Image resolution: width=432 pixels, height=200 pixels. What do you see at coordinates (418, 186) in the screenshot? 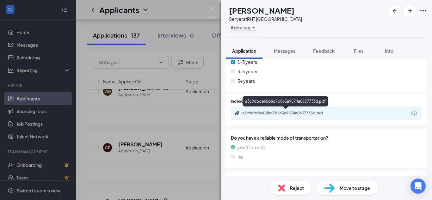
I see `div: Open Intercom Messenger` at bounding box center [418, 186].